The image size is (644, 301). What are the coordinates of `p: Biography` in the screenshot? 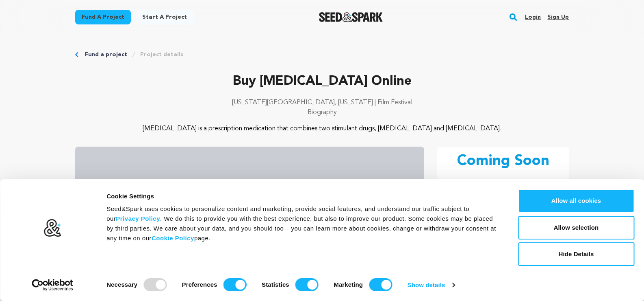 It's located at (322, 112).